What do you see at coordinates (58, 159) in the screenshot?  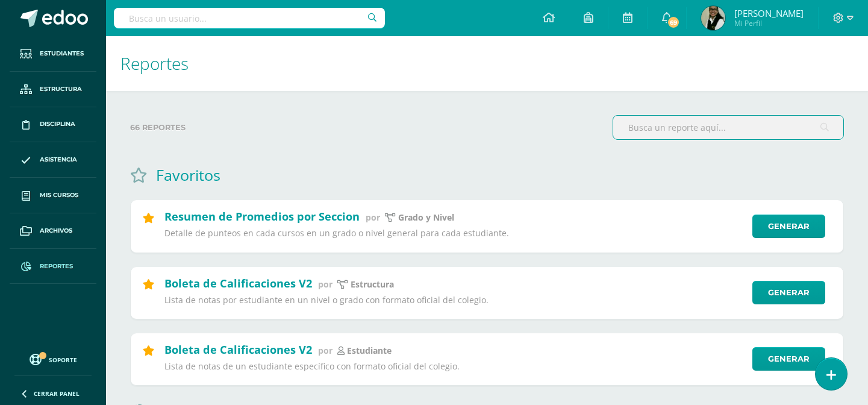 I see `span: Asistencia` at bounding box center [58, 159].